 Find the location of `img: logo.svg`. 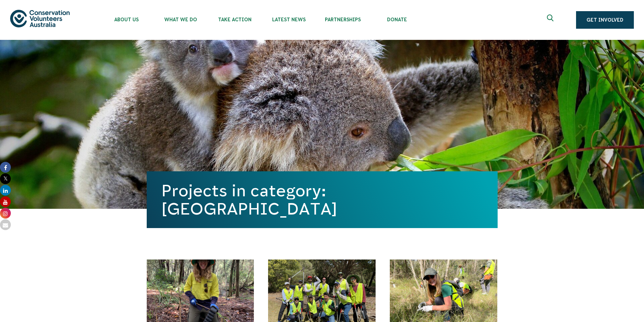

img: logo.svg is located at coordinates (40, 18).